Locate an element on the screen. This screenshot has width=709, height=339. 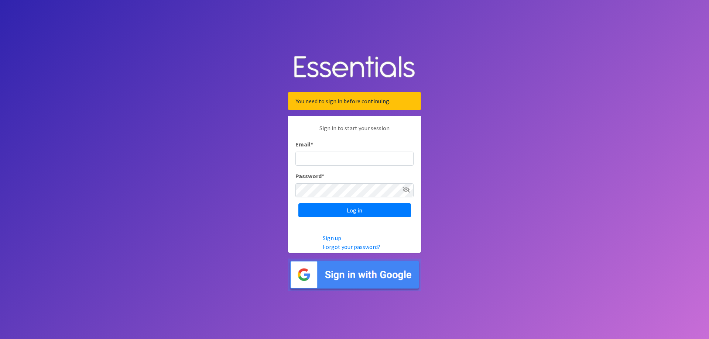
label: Email is located at coordinates (304, 144).